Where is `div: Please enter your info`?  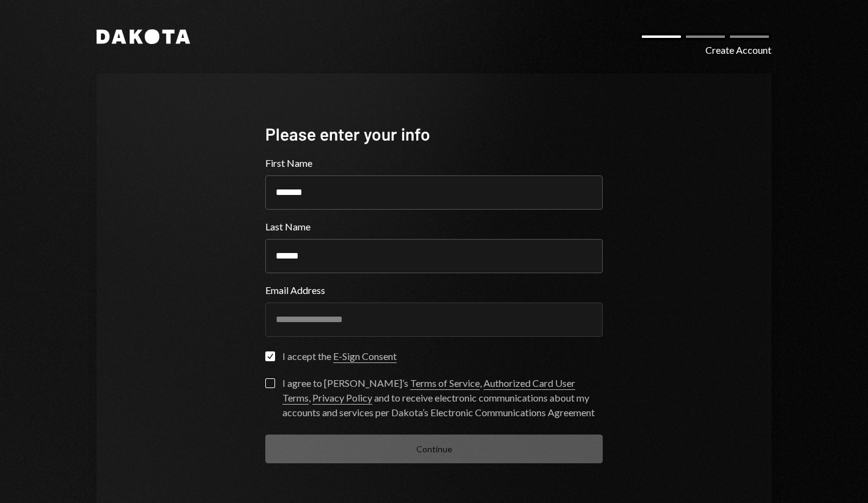
div: Please enter your info is located at coordinates (434, 134).